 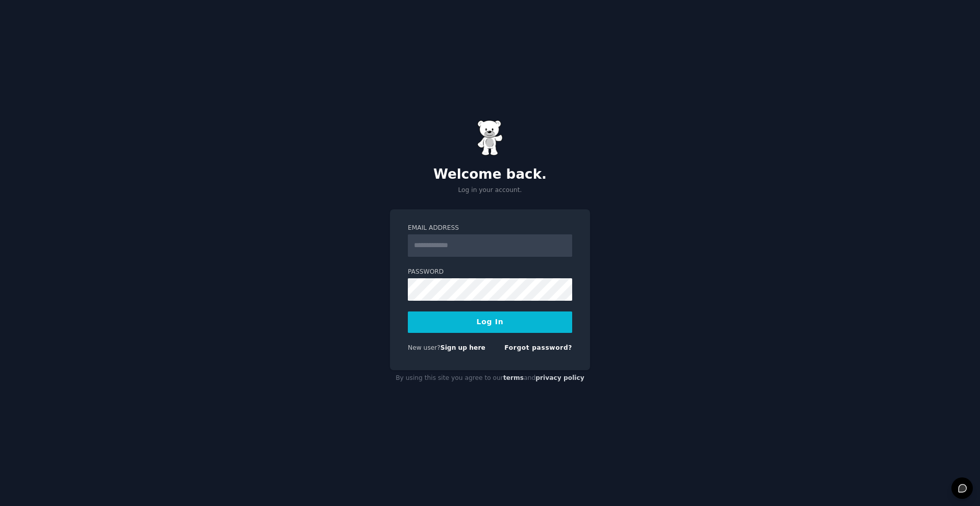 What do you see at coordinates (490, 228) in the screenshot?
I see `label: Email Address` at bounding box center [490, 228].